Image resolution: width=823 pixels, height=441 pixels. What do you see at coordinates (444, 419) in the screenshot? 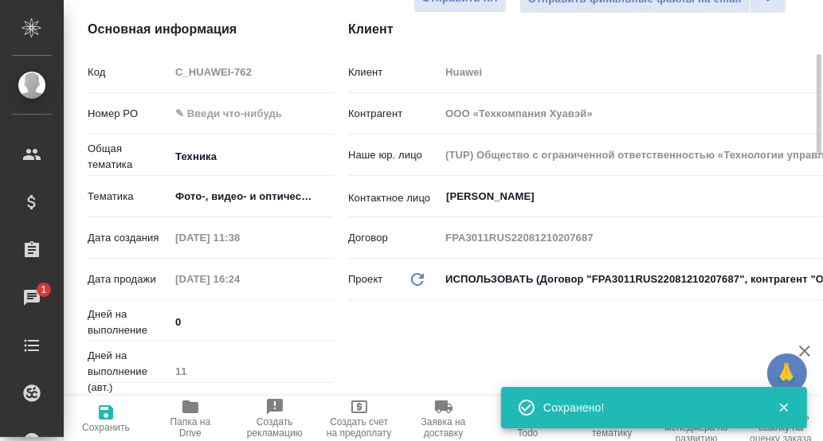
I see `button: Заявка на доставку` at bounding box center [444, 419].